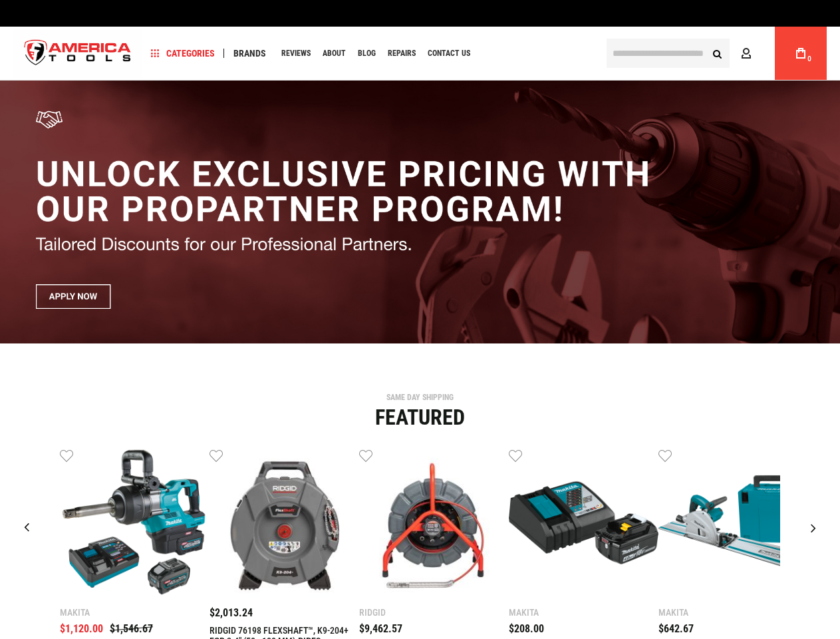 Image resolution: width=840 pixels, height=639 pixels. Describe the element at coordinates (733, 522) in the screenshot. I see `img: MAKITA SP6000J1 6-1/2" PLUNGE CIRCULAR SAW, 55" GUIDE RAIL, 12 AMP, ELECTRIC BRAKE, CASE` at that location.